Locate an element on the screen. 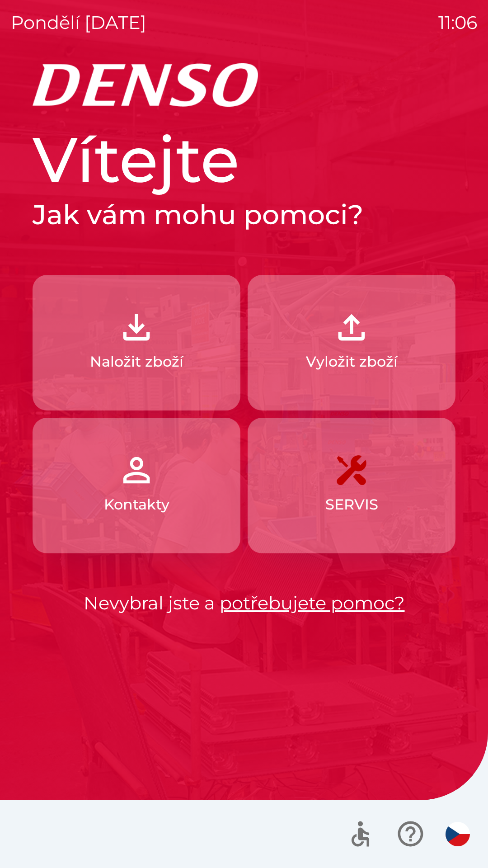 This screenshot has height=868, width=488. img: Logo is located at coordinates (244, 85).